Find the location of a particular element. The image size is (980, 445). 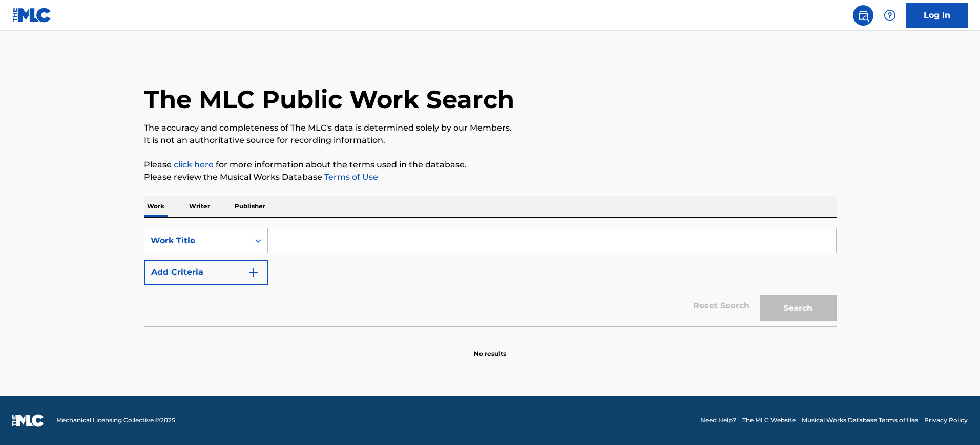

span: Mechanical Licensing Collective © 2025 is located at coordinates (116, 420).